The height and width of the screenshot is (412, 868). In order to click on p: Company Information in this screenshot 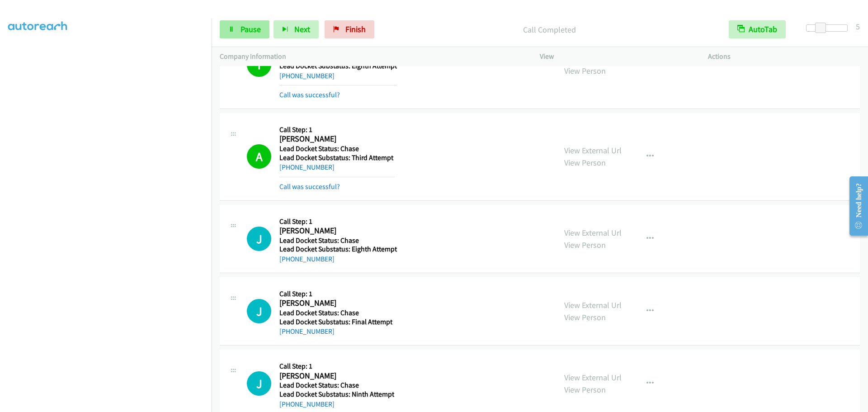, I will do `click(371, 57)`.